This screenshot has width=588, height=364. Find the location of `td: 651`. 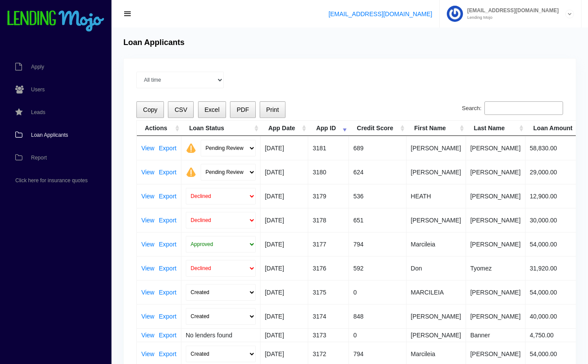

td: 651 is located at coordinates (377, 220).